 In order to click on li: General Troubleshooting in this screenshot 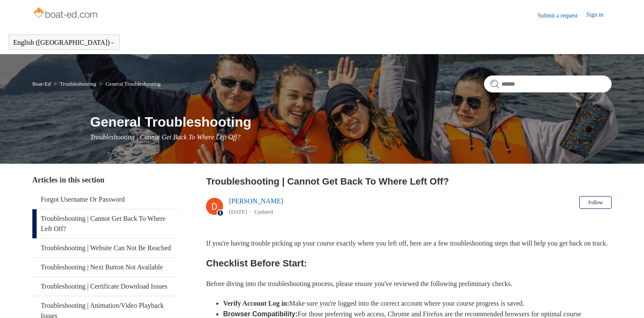, I will do `click(129, 84)`.